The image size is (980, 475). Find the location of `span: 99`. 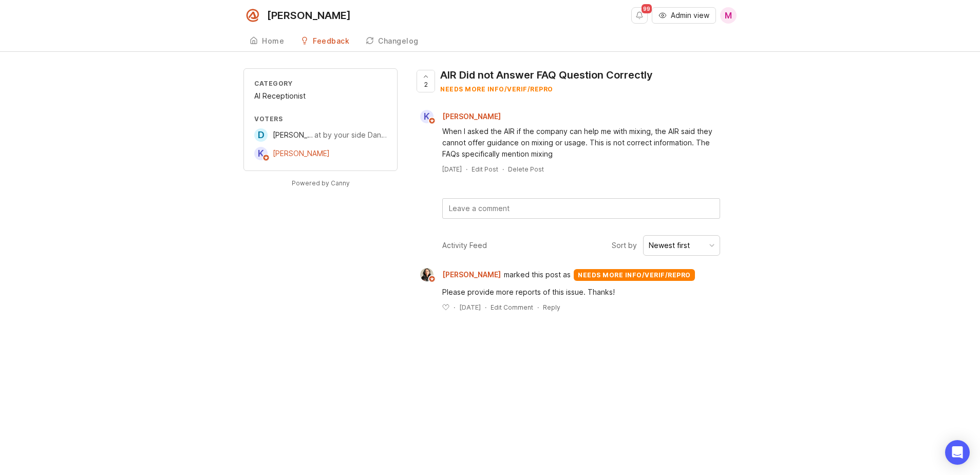

span: 99 is located at coordinates (647, 9).